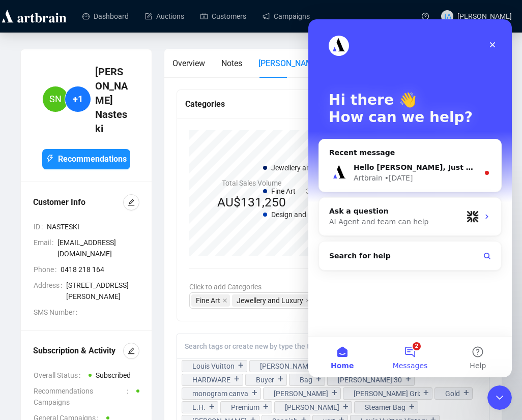 This screenshot has height=420, width=522. What do you see at coordinates (50, 291) in the screenshot?
I see `span: Address` at bounding box center [50, 291].